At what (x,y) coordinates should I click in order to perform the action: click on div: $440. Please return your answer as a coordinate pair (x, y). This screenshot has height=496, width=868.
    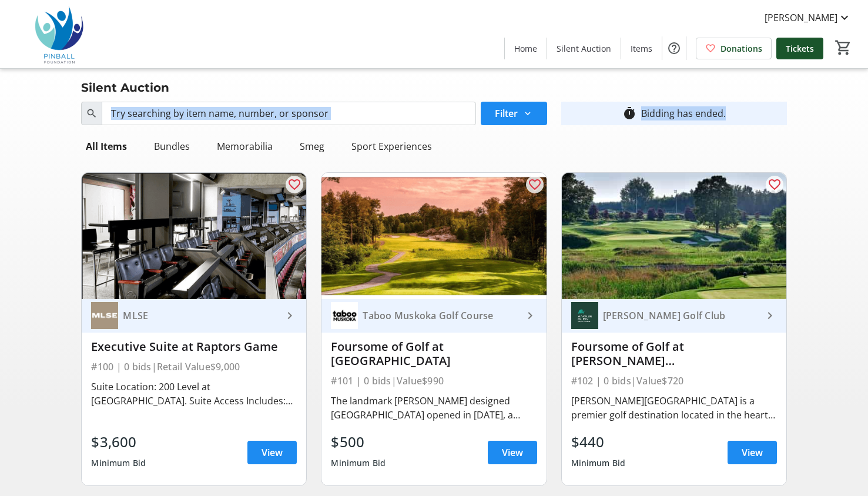
    Looking at the image, I should click on (598, 442).